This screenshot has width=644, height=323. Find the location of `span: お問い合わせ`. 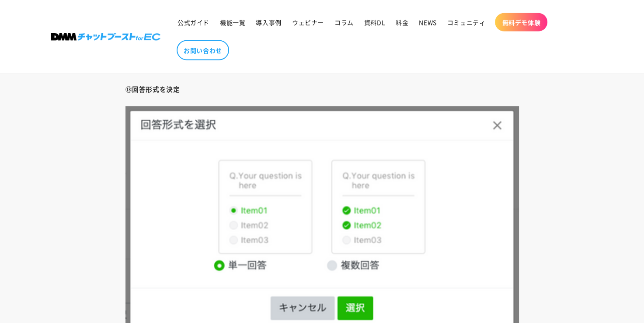

span: お問い合わせ is located at coordinates (203, 50).